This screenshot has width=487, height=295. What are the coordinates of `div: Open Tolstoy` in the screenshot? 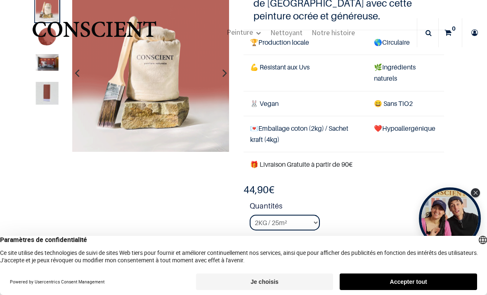 It's located at (450, 218).